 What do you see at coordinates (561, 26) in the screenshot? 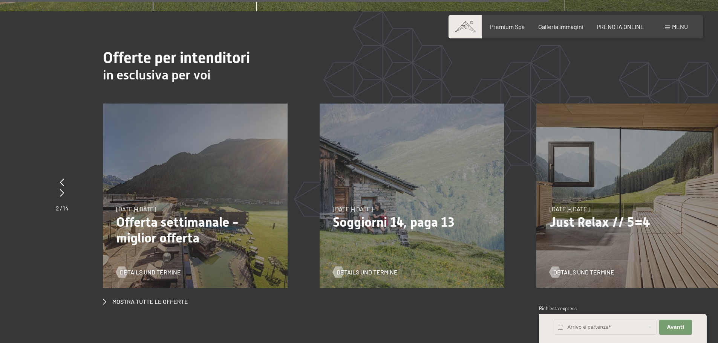
I see `a: Galleria immagini` at bounding box center [561, 26].